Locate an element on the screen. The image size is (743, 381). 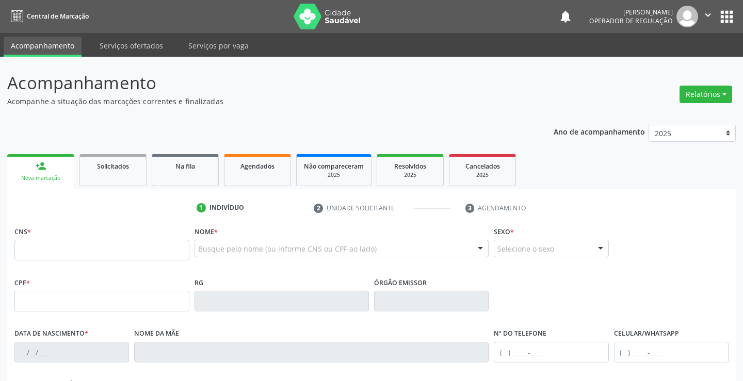
button: apps is located at coordinates (727, 17).